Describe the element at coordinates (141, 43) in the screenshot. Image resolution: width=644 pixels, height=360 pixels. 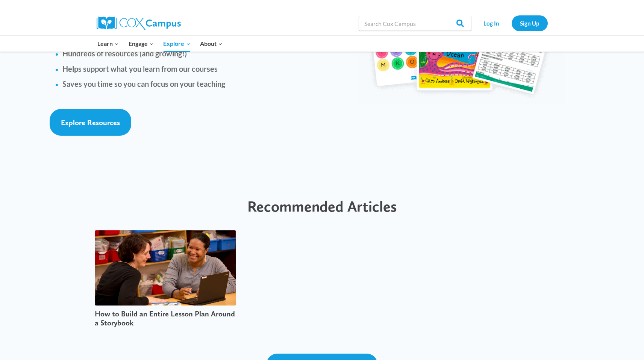
I see `button: Child menu of Engage` at that location.